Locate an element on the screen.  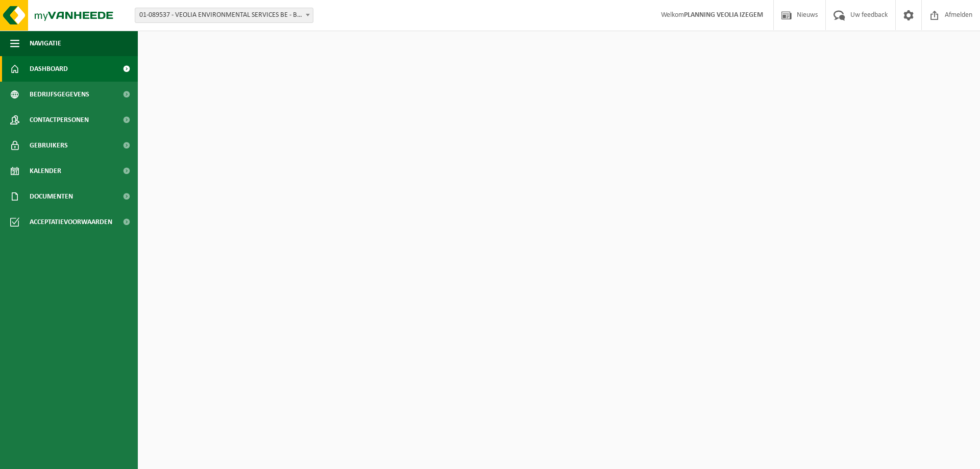
span: Kalender is located at coordinates (45, 171).